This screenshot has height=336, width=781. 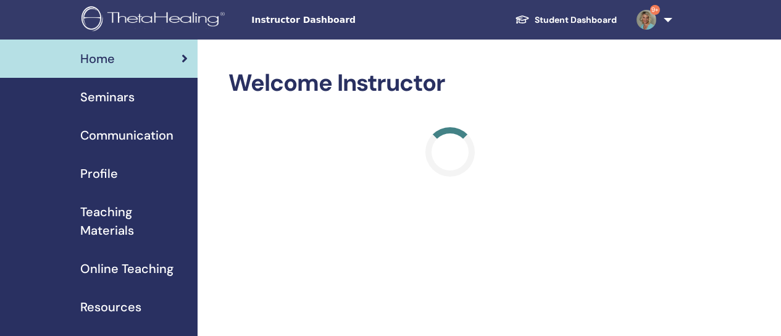 I want to click on span: 9+, so click(x=655, y=10).